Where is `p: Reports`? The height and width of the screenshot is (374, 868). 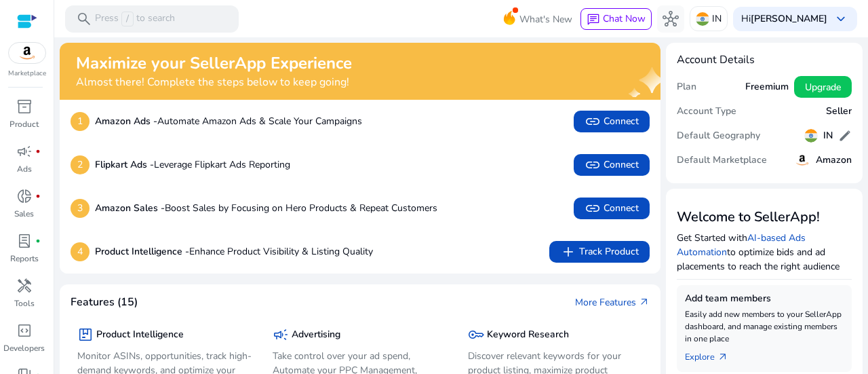 p: Reports is located at coordinates (24, 259).